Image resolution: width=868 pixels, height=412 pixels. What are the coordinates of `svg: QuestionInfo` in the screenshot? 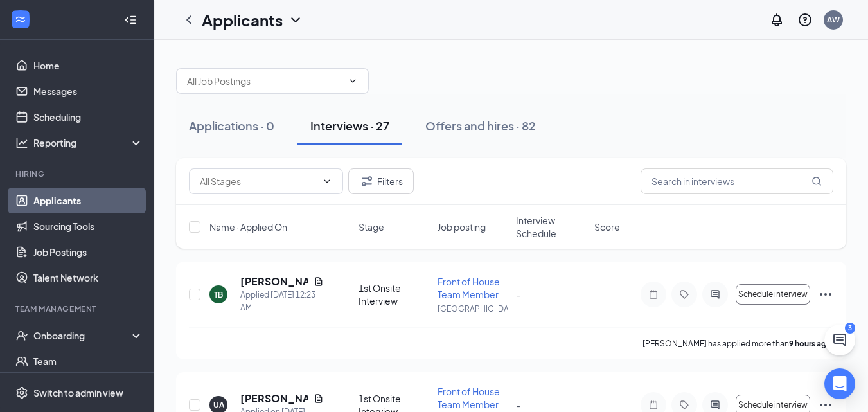 It's located at (805, 20).